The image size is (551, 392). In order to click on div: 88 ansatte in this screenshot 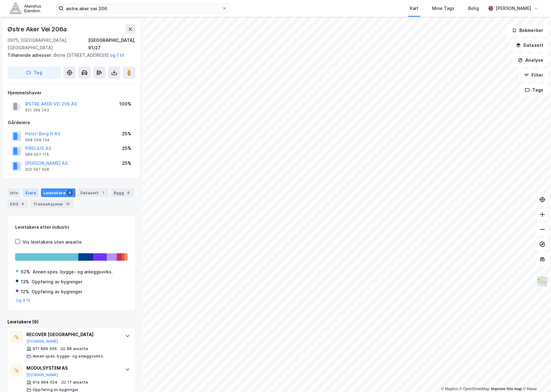, I will do `click(78, 349)`.